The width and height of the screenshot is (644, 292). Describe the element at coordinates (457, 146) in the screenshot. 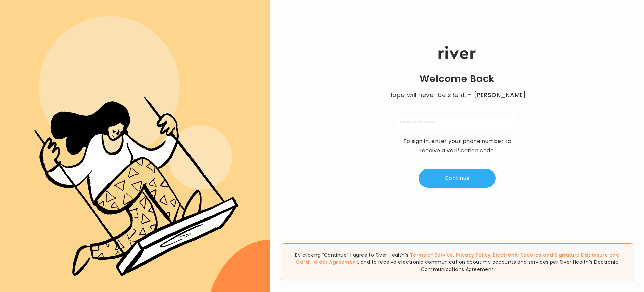

I see `p: To sign in, enter your phone number to receive a verification code.` at that location.